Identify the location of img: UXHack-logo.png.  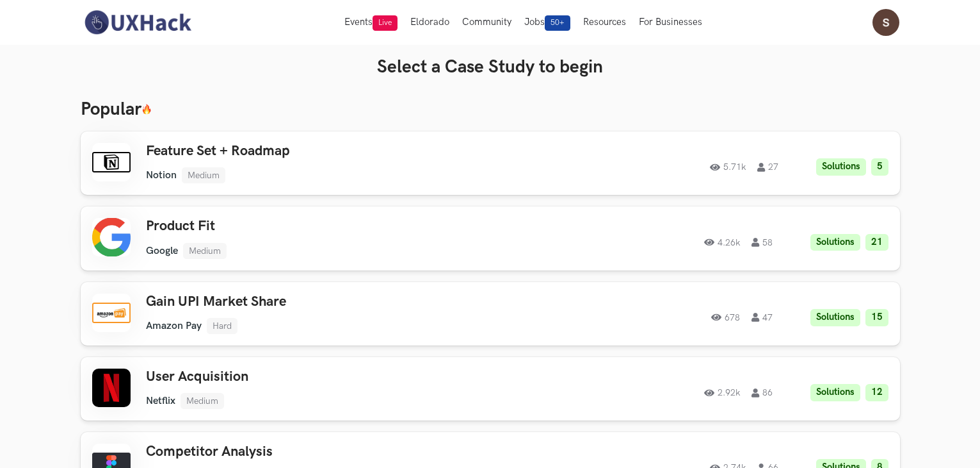
(138, 22).